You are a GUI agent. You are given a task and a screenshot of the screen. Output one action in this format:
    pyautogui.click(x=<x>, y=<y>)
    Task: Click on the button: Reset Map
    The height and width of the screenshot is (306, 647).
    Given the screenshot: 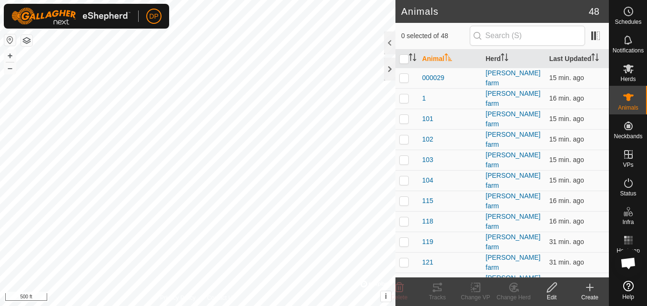 What is the action you would take?
    pyautogui.click(x=10, y=40)
    